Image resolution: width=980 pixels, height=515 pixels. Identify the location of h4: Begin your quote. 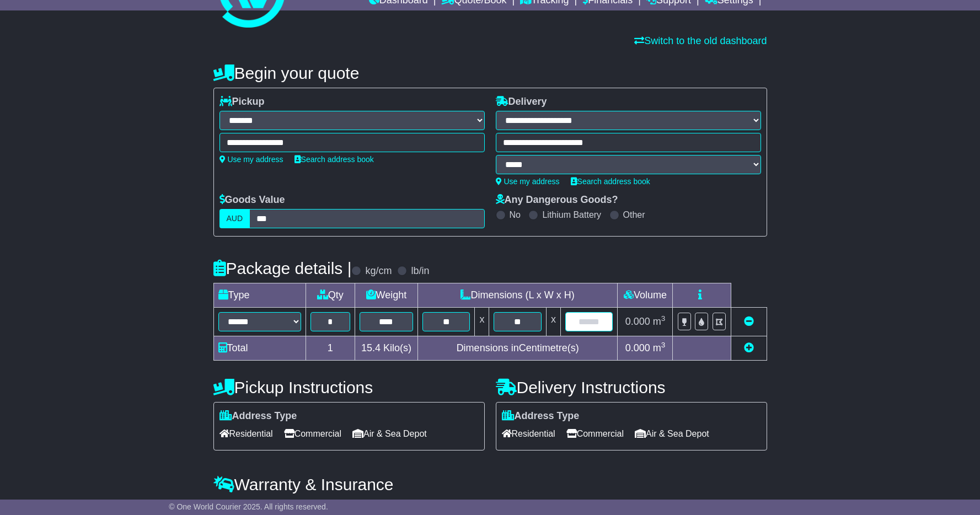
(490, 73).